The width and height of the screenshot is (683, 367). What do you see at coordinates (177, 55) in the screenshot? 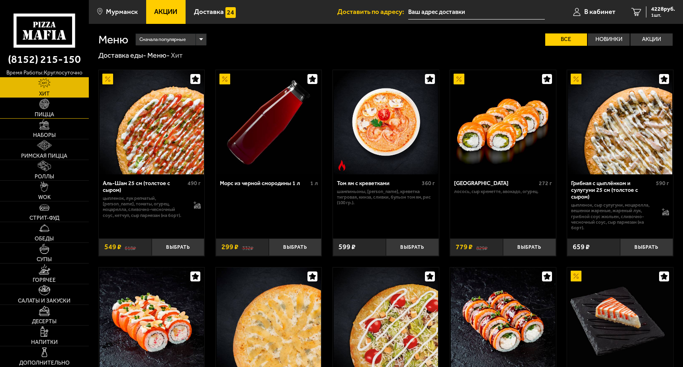
I see `div: Хит` at bounding box center [177, 55].